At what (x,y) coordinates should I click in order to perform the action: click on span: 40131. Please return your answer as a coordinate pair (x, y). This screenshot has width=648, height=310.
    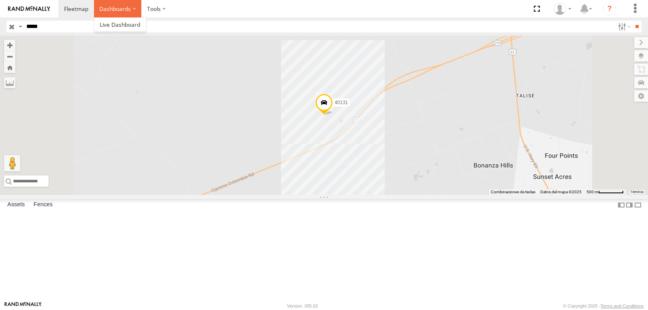
    Looking at the image, I should click on (341, 102).